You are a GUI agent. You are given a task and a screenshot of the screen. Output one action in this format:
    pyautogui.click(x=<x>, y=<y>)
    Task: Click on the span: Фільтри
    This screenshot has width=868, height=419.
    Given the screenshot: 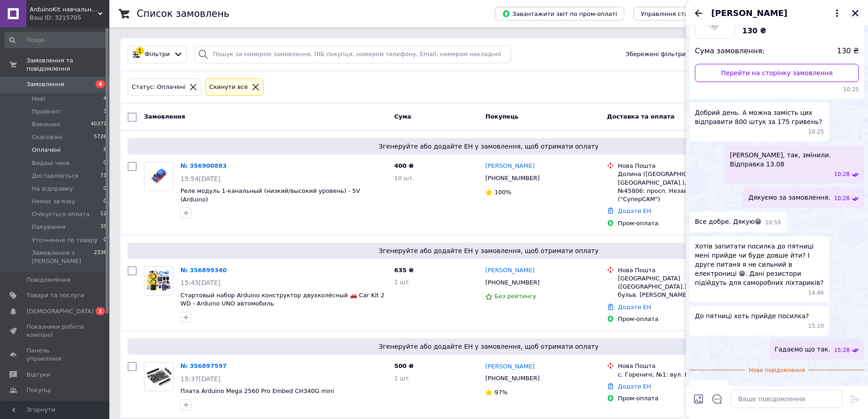 What is the action you would take?
    pyautogui.click(x=158, y=54)
    